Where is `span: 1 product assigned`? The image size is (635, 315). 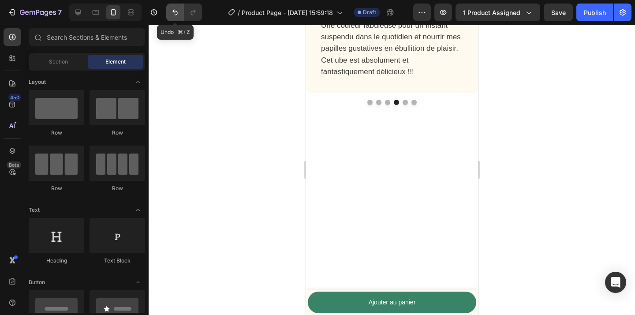
span: 1 product assigned is located at coordinates (492, 12).